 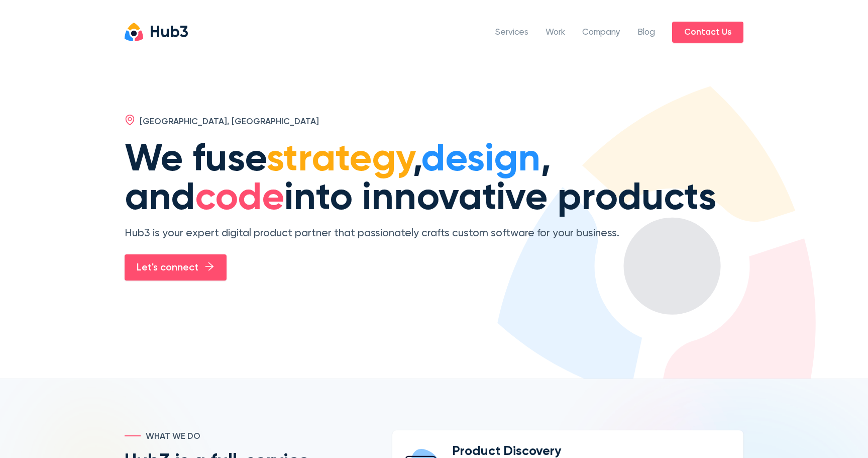 I want to click on a: Company, so click(x=601, y=32).